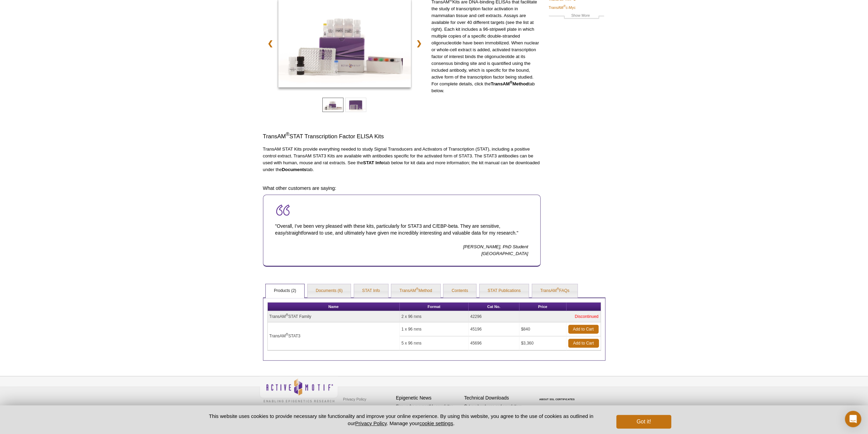  Describe the element at coordinates (557, 399) in the screenshot. I see `a: ABOUT SSL CERTIFICATES` at that location.